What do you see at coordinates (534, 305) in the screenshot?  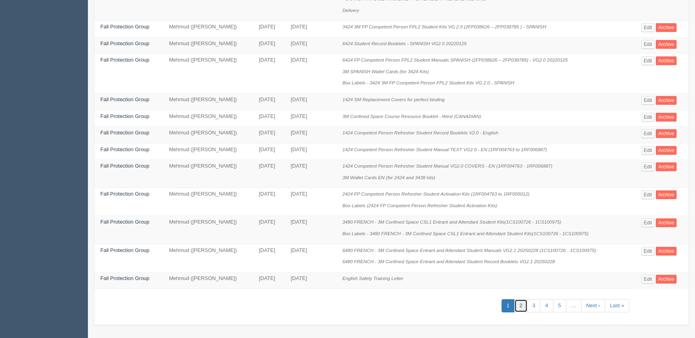 I see `a: 3` at bounding box center [534, 305].